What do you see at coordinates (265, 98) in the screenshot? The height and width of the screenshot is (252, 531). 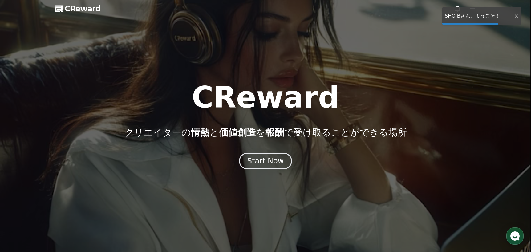 I see `h1: CReward` at bounding box center [265, 98].